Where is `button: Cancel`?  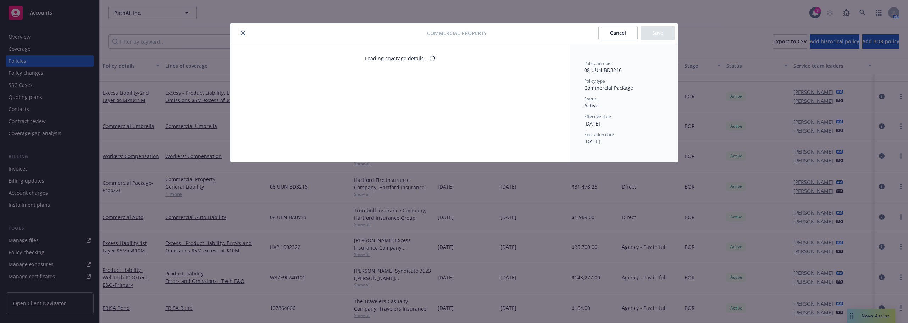
button: Cancel is located at coordinates (618, 33).